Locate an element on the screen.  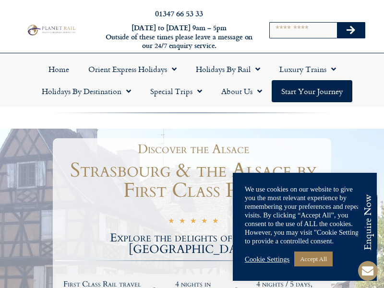
a: Special Trips is located at coordinates (176, 91).